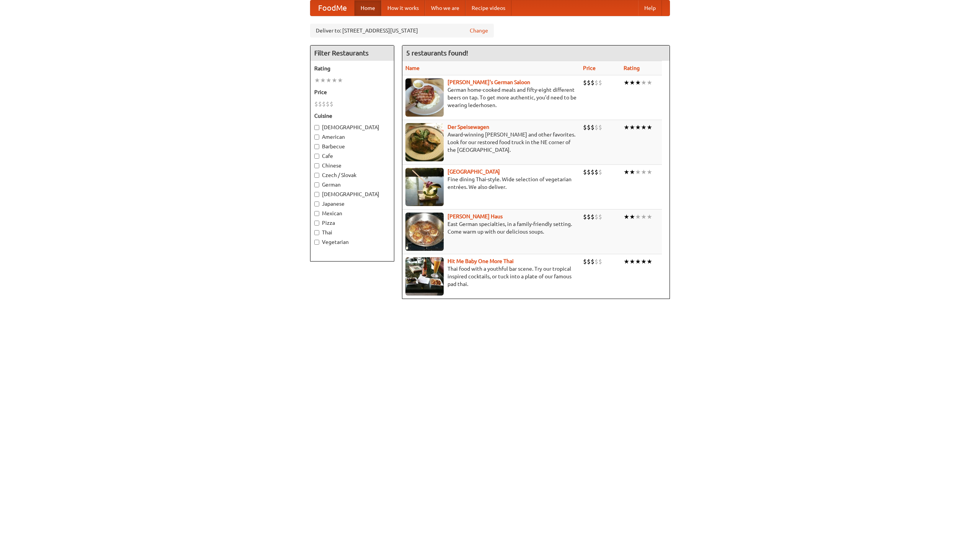 The height and width of the screenshot is (541, 980). I want to click on b: Hit Me Baby One More Thai, so click(480, 261).